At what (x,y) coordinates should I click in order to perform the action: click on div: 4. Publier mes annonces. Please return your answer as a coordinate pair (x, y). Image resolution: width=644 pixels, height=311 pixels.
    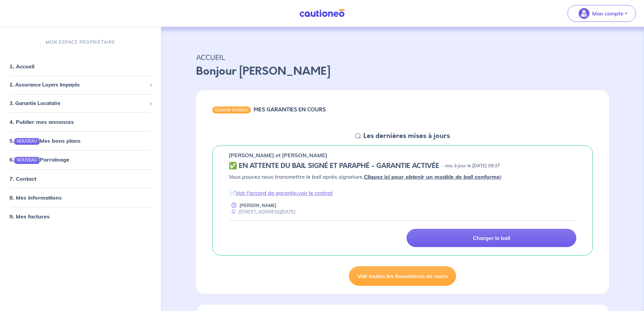
    Looking at the image, I should click on (81, 122).